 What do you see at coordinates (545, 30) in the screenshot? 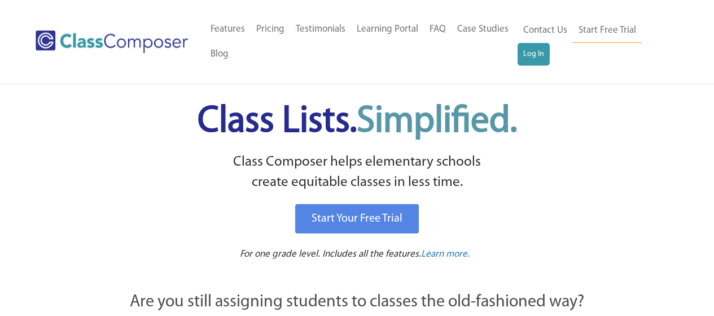
I see `a: Contact Us` at bounding box center [545, 30].